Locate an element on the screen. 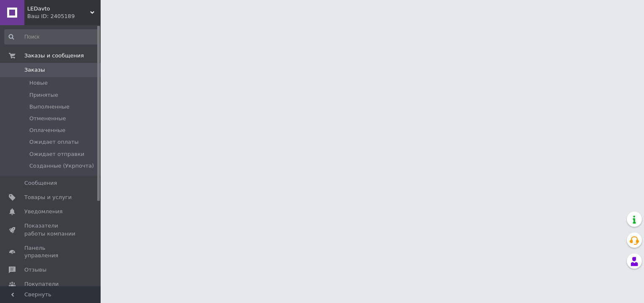 The image size is (644, 303). span: Панель управления is located at coordinates (51, 252).